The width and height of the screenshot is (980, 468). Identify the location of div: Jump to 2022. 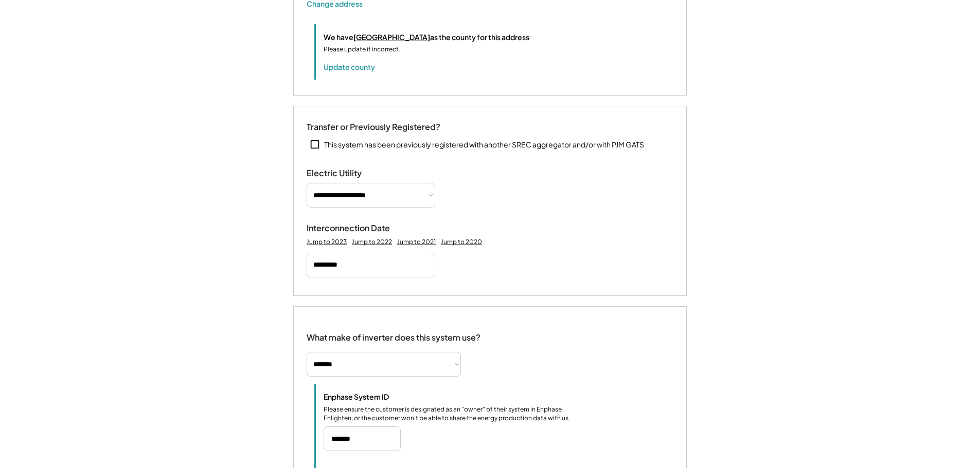
(372, 242).